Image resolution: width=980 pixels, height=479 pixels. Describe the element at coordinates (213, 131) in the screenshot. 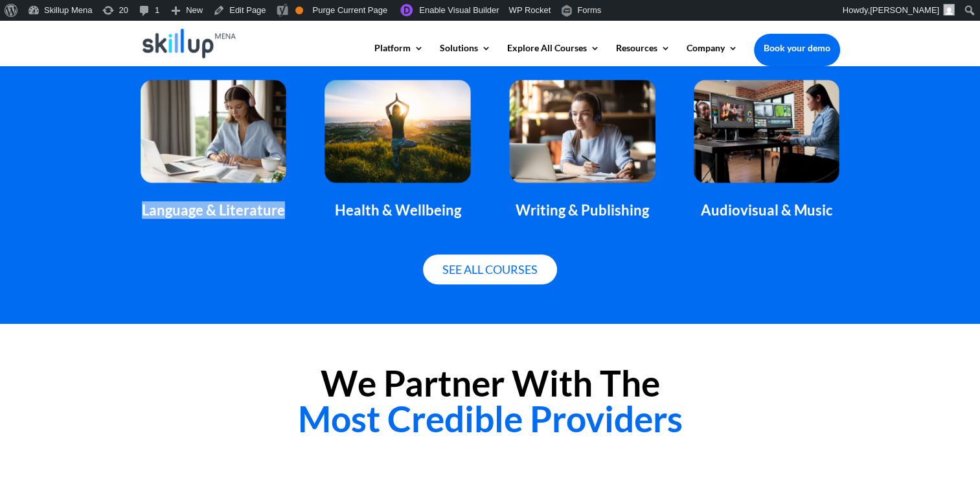

I see `img: featured_courses_personal_development_1` at that location.